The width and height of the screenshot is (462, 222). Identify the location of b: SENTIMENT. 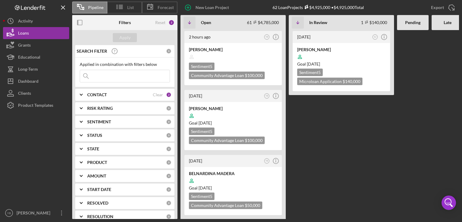
(99, 122).